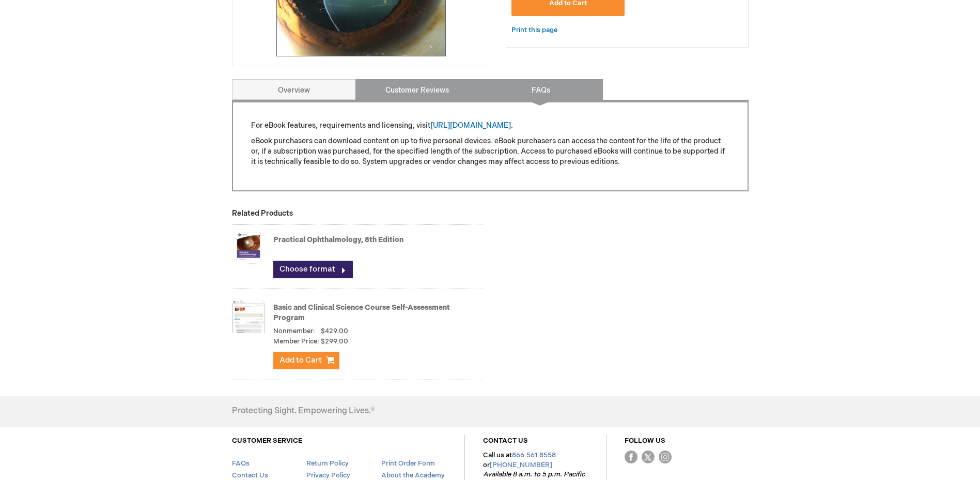 The width and height of the screenshot is (980, 480). I want to click on img: Twitter, so click(648, 456).